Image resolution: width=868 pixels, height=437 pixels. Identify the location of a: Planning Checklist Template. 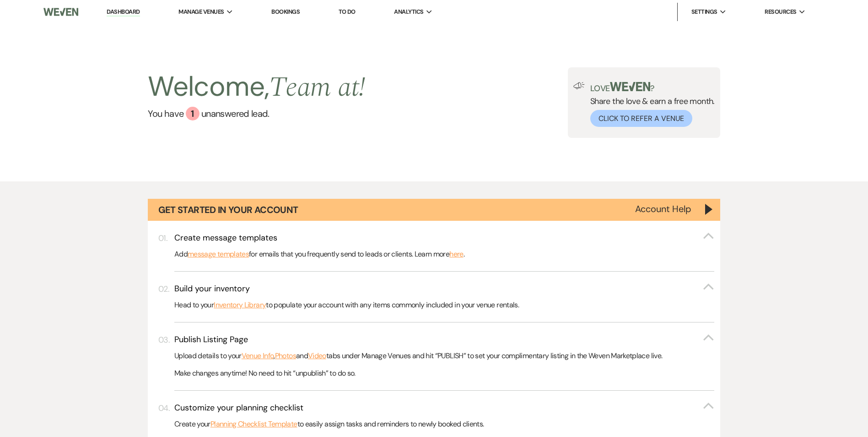
(254, 424).